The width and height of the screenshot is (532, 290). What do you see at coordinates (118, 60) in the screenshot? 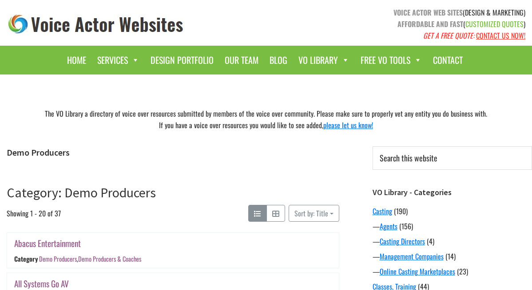
I see `a: Services` at bounding box center [118, 60].